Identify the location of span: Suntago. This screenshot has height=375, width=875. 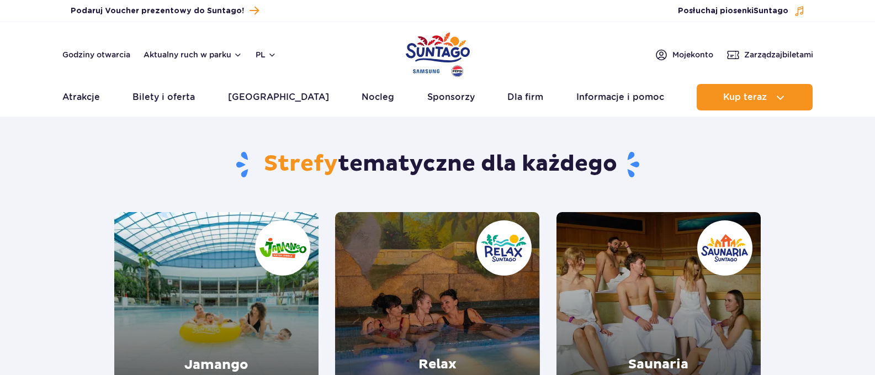
(770, 11).